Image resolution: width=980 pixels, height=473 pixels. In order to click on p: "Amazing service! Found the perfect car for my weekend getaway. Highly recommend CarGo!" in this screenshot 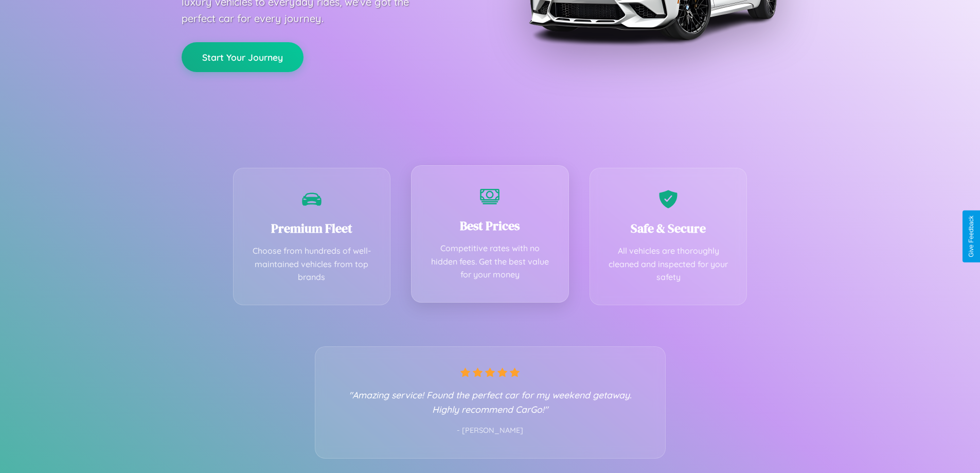, I will do `click(490, 402)`.